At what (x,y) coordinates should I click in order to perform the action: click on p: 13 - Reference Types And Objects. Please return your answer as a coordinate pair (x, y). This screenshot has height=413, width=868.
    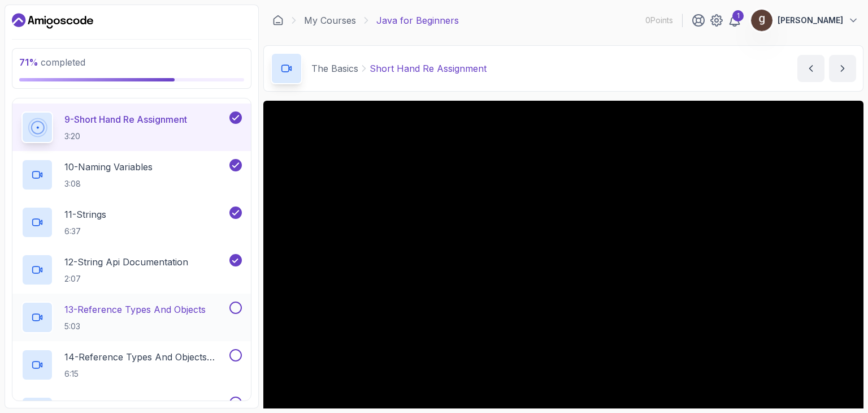
    Looking at the image, I should click on (135, 309).